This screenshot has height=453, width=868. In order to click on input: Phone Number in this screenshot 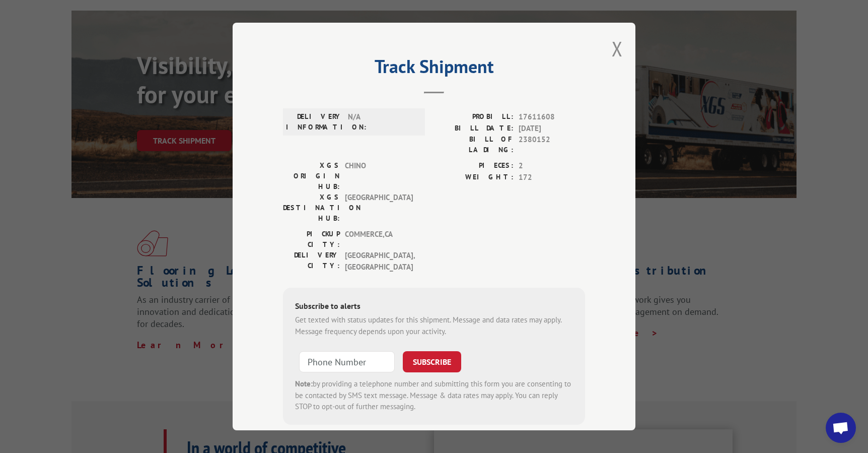, I will do `click(347, 361)`.